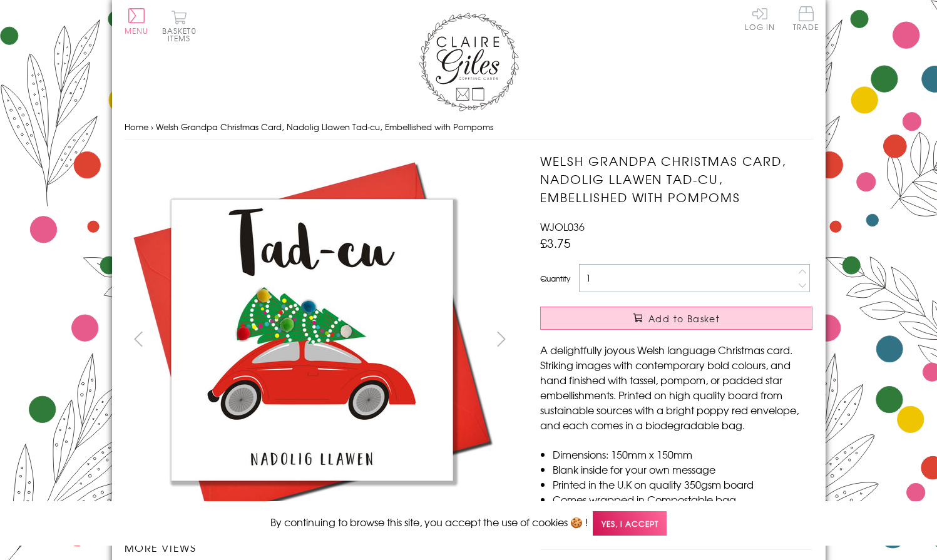  What do you see at coordinates (676, 317) in the screenshot?
I see `button: Add to Basket` at bounding box center [676, 317].